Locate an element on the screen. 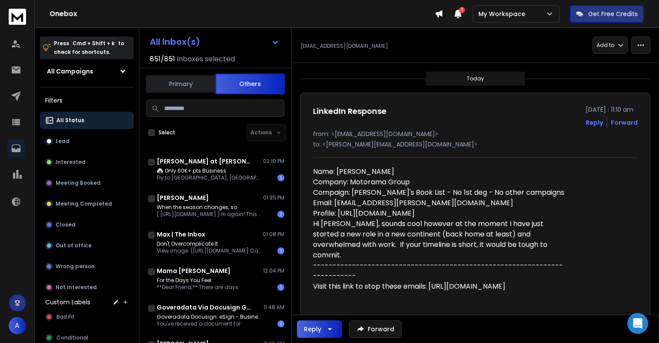  p: Meeting Booked is located at coordinates (78, 183).